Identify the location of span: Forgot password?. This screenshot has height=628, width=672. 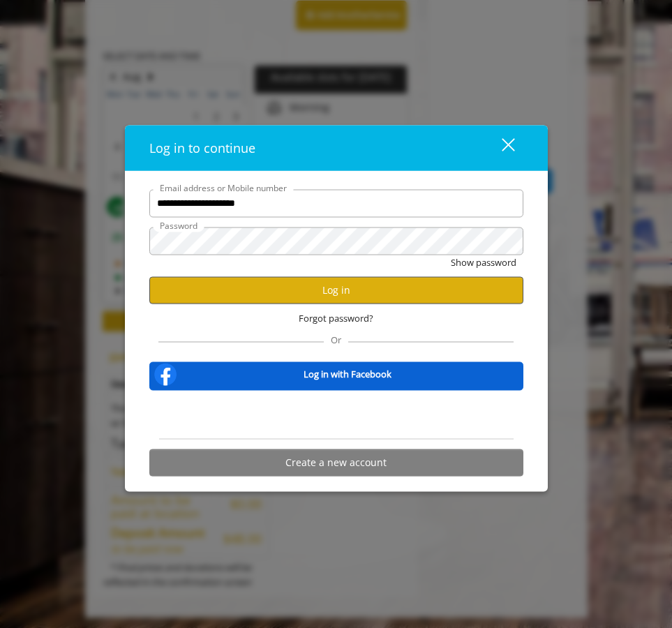
(336, 318).